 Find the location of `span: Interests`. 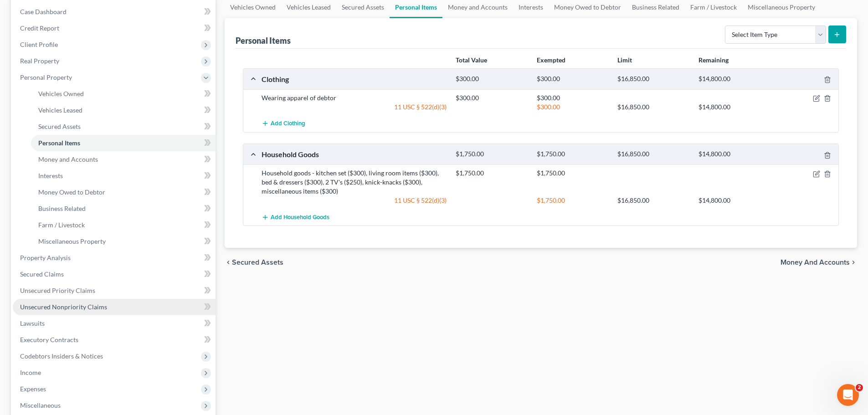

span: Interests is located at coordinates (51, 176).